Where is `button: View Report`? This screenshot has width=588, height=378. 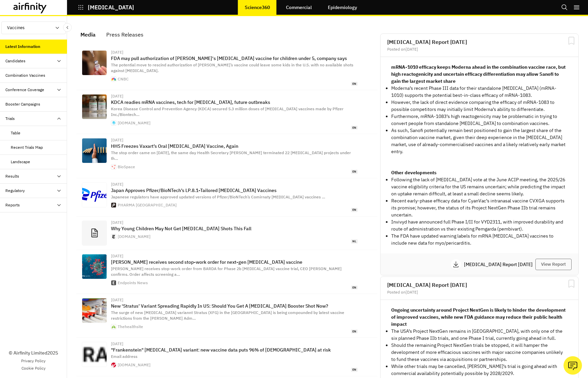 button: View Report is located at coordinates (554, 264).